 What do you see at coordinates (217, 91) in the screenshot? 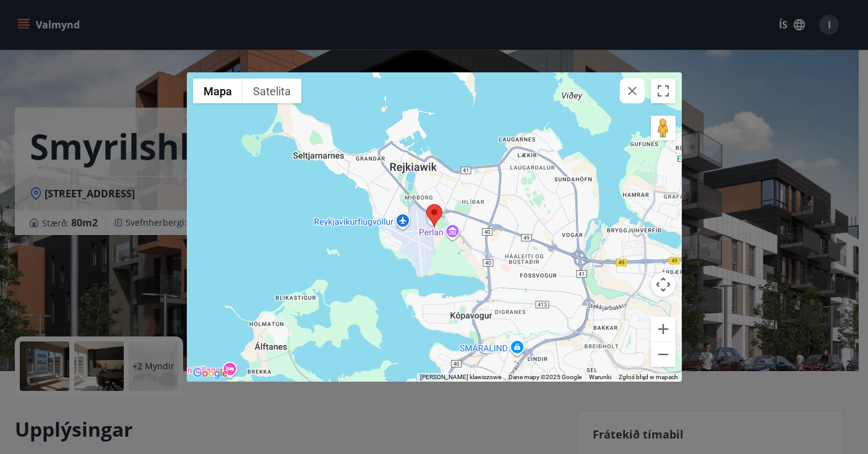
I see `button: Pokaż mapę ulic` at bounding box center [217, 91].